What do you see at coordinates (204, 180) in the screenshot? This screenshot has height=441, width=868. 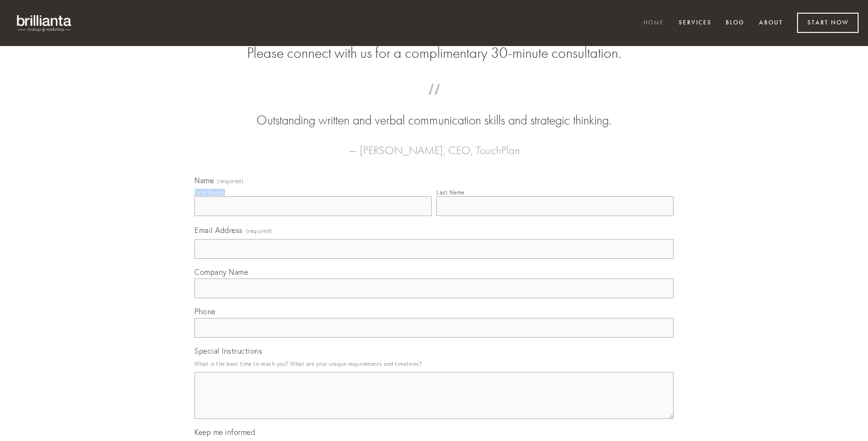 I see `span: Name` at bounding box center [204, 180].